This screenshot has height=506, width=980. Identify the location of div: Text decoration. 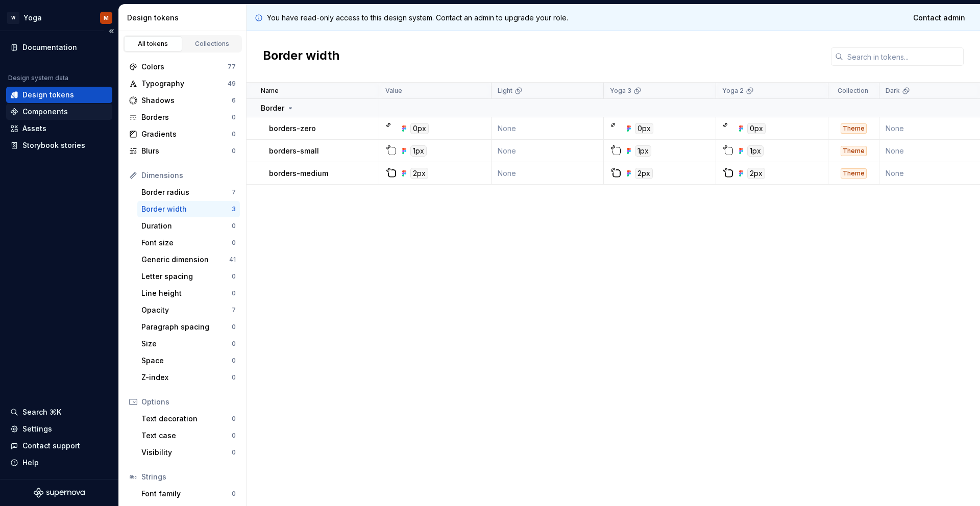
(186, 420).